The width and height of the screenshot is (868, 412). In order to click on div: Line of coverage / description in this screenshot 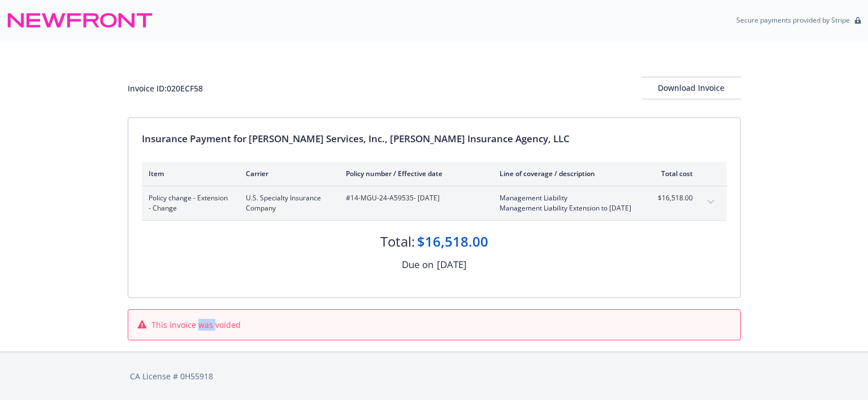, I will do `click(566, 173)`.